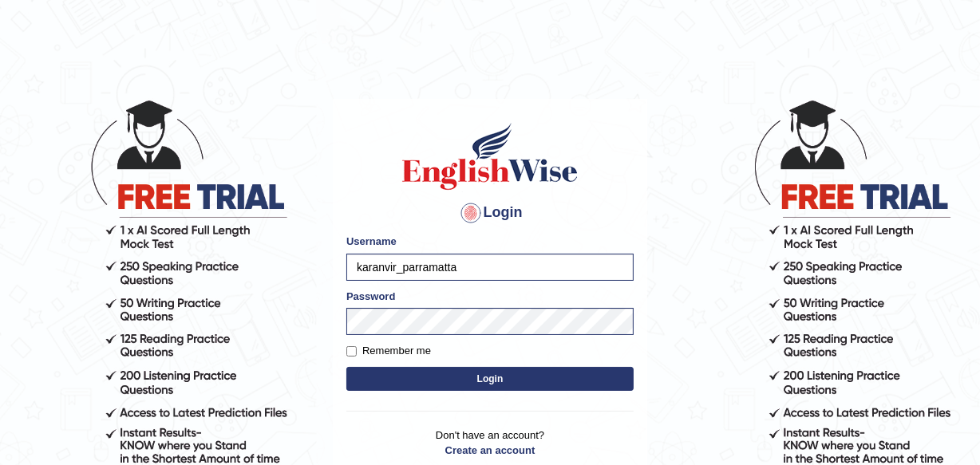 The width and height of the screenshot is (980, 465). Describe the element at coordinates (389, 351) in the screenshot. I see `label: Remember me` at that location.